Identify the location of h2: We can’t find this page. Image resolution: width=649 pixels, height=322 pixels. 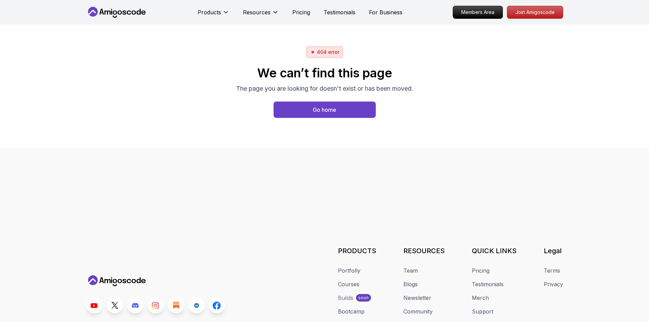
(325, 73).